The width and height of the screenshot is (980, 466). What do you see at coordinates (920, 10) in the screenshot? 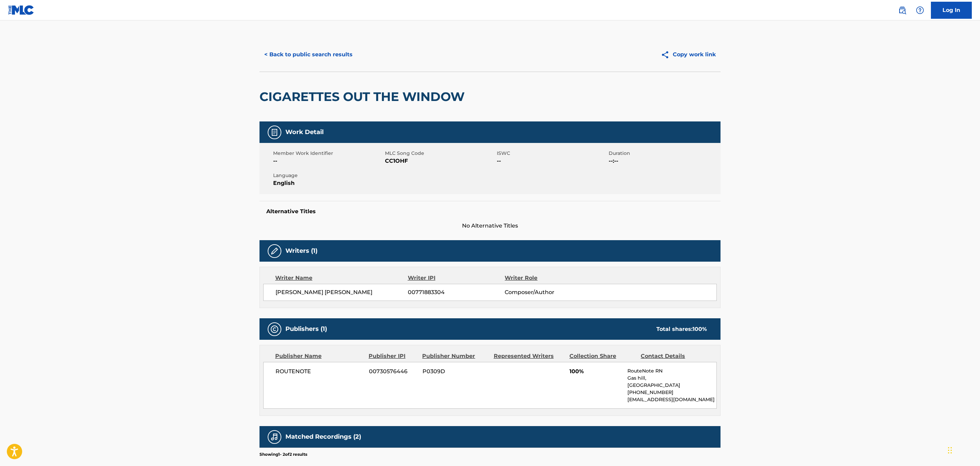
I see `img: help` at bounding box center [920, 10].